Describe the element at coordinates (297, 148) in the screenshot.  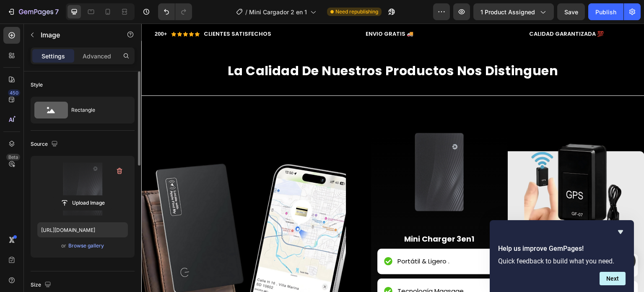
I see `img: gempages_519833520168764384-84e3acec-4bd2-42bc-8ca6-ef3fc2e2956a.png` at that location.